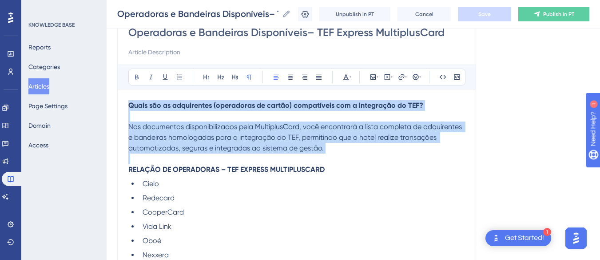 This screenshot has width=600, height=260. I want to click on button: Unpublish in PT, so click(355, 14).